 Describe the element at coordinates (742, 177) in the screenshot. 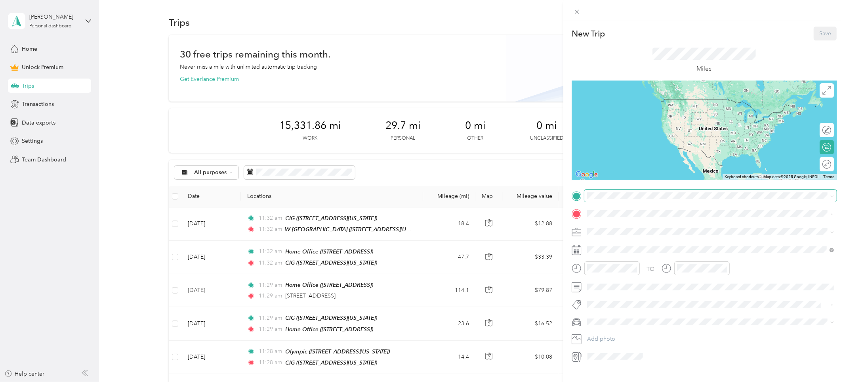

I see `button: Keyboard shortcuts` at that location.